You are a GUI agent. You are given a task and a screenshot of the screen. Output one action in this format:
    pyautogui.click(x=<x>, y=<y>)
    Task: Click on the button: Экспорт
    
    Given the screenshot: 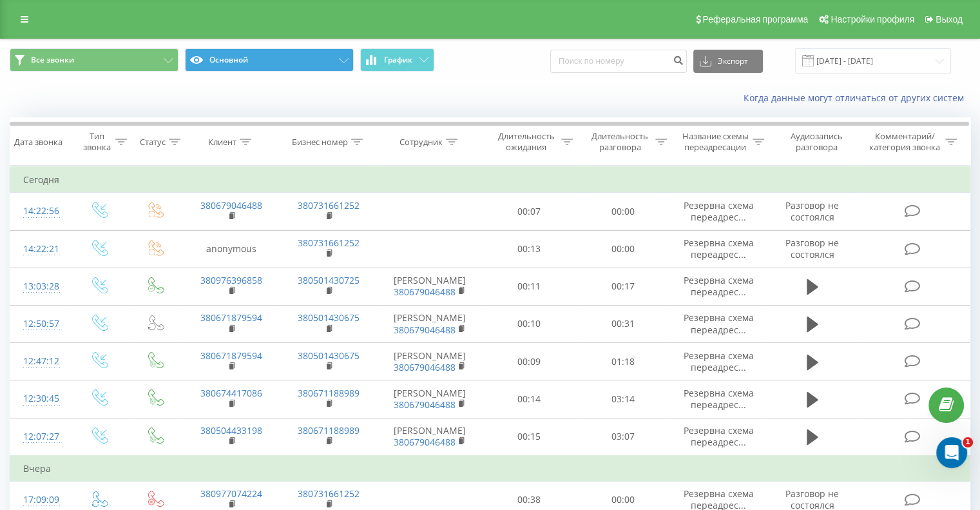 What is the action you would take?
    pyautogui.click(x=728, y=61)
    